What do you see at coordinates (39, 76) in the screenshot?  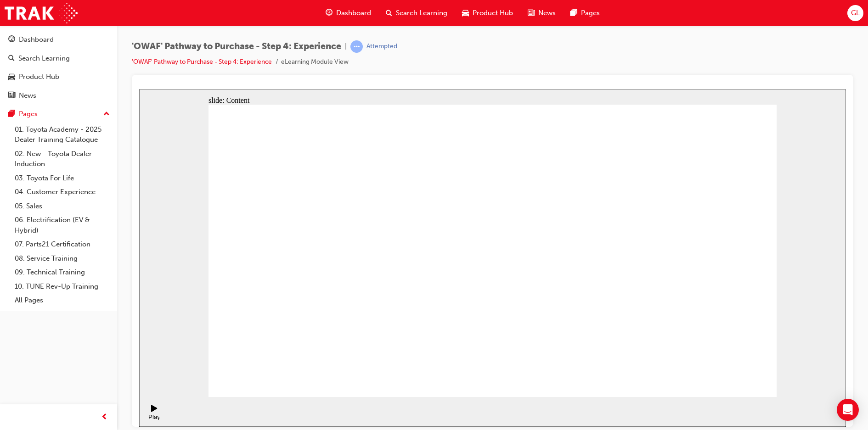 I see `div: Product Hub` at bounding box center [39, 76].